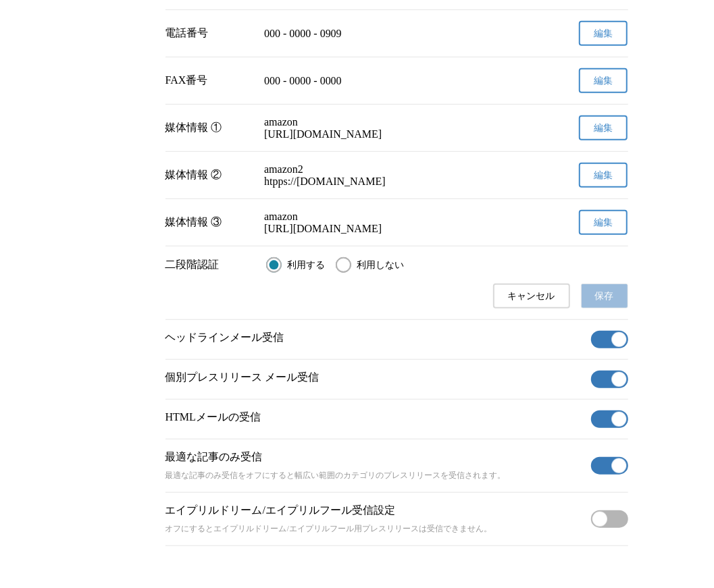 The width and height of the screenshot is (714, 588). What do you see at coordinates (210, 222) in the screenshot?
I see `div: 媒体情報 ③` at bounding box center [210, 222].